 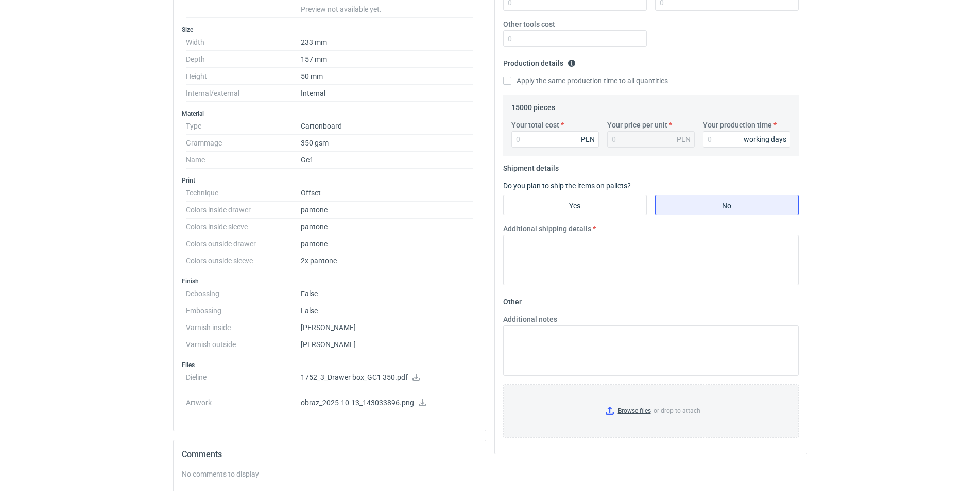 I want to click on dt: Height, so click(x=243, y=76).